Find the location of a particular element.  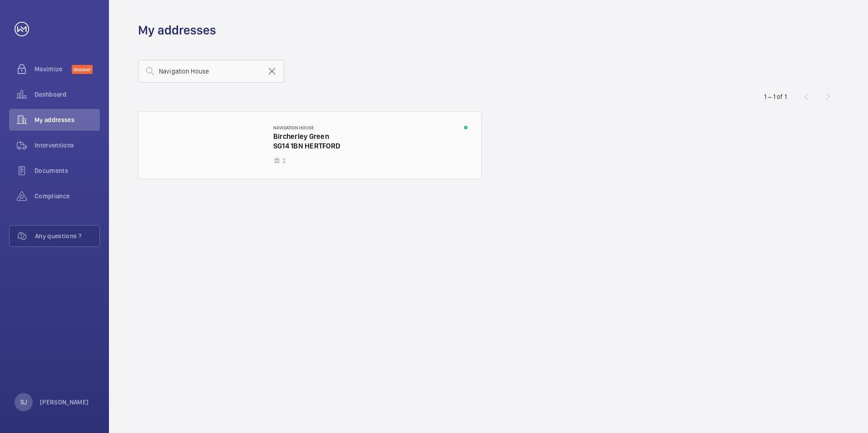

span: Documents is located at coordinates (67, 171).